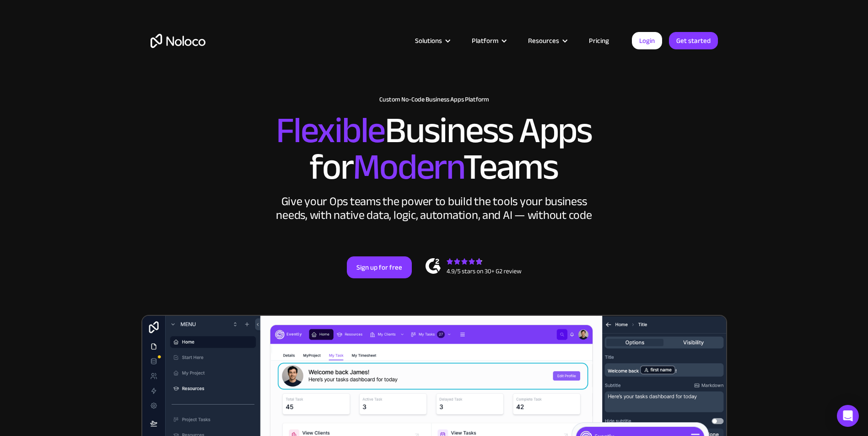 This screenshot has width=868, height=436. What do you see at coordinates (693, 40) in the screenshot?
I see `a: Get started` at bounding box center [693, 40].